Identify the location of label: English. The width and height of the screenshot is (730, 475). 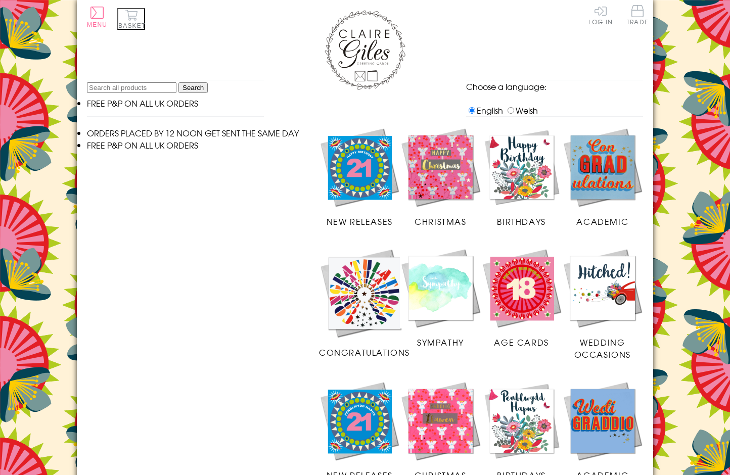
(484, 110).